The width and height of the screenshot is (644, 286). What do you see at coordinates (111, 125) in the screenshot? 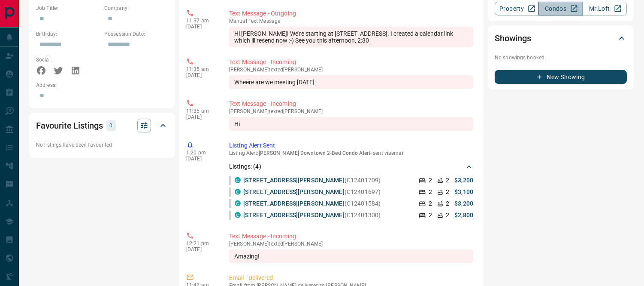
I see `p: 0` at bounding box center [111, 125].